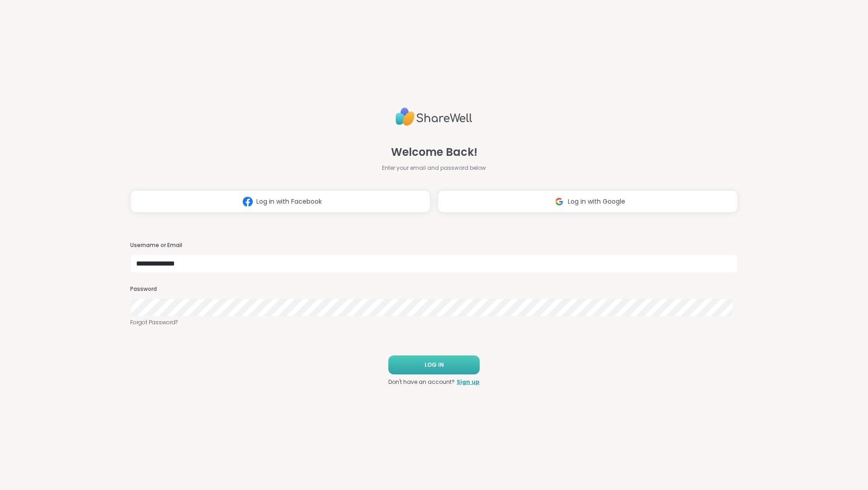 The image size is (868, 490). Describe the element at coordinates (434, 168) in the screenshot. I see `span: Enter your email and password below` at that location.